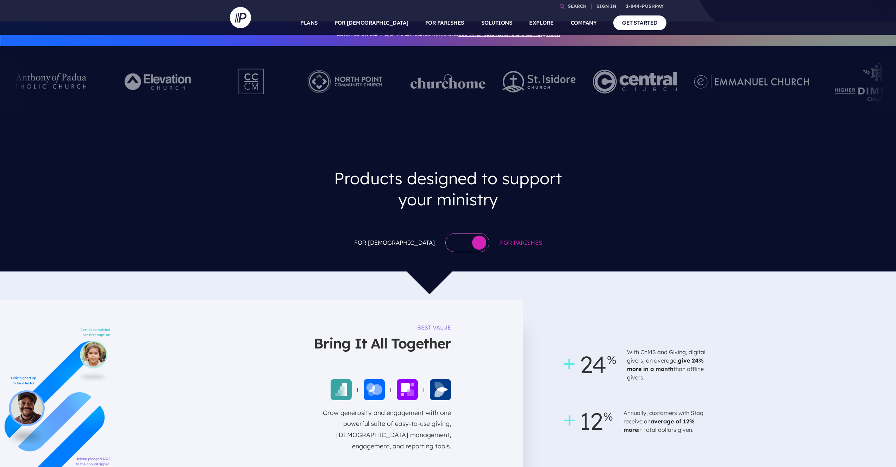  I want to click on img: icon_insights-bckgrnd-600x600-1.png, so click(440, 390).